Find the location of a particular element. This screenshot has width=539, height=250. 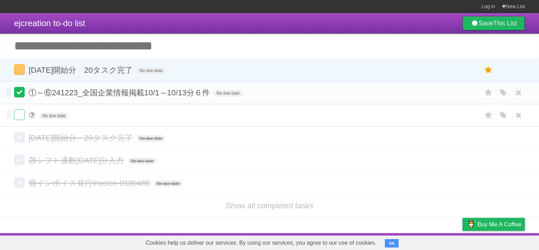

img: Buy me a coffee is located at coordinates (470, 224).